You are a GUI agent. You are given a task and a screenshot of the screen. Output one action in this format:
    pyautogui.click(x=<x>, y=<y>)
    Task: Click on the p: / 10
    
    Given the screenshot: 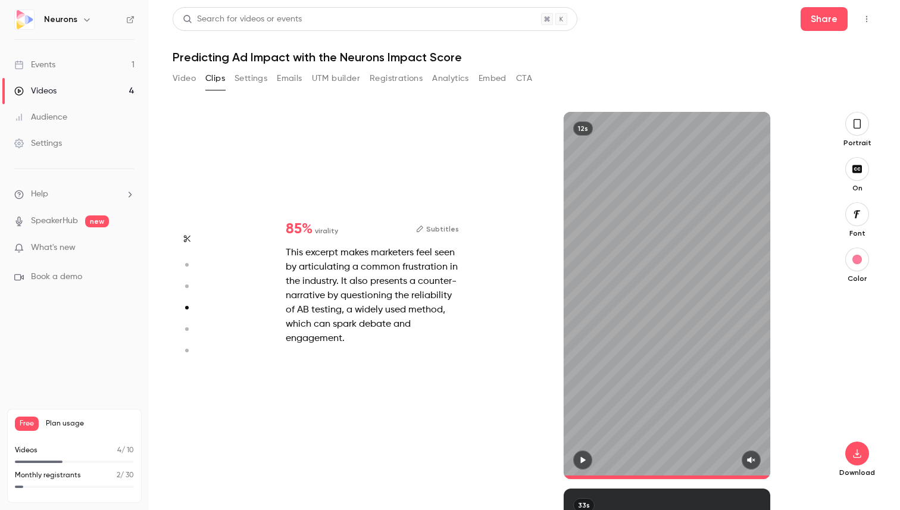 What is the action you would take?
    pyautogui.click(x=126, y=451)
    